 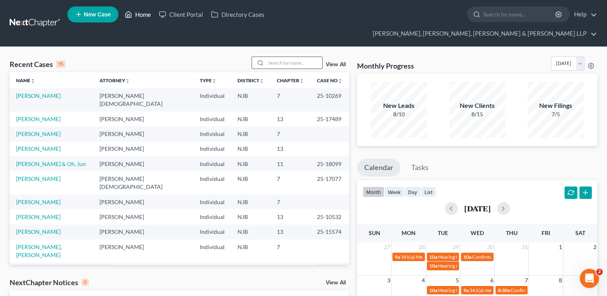 I want to click on span: New Case, so click(x=97, y=14).